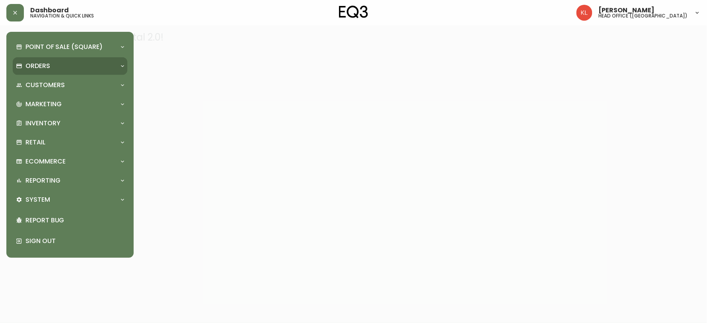 The height and width of the screenshot is (323, 707). I want to click on div: System, so click(70, 200).